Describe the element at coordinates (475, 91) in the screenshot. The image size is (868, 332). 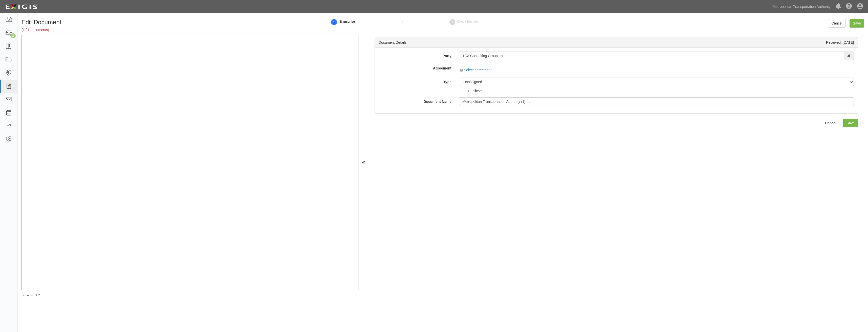
I see `div: Duplicate` at that location.